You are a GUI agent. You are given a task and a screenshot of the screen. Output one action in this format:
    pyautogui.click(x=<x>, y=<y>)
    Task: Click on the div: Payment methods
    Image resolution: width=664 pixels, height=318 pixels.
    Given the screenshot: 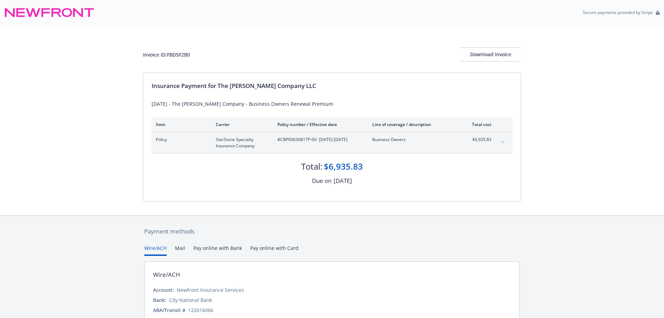 What is the action you would take?
    pyautogui.click(x=332, y=231)
    